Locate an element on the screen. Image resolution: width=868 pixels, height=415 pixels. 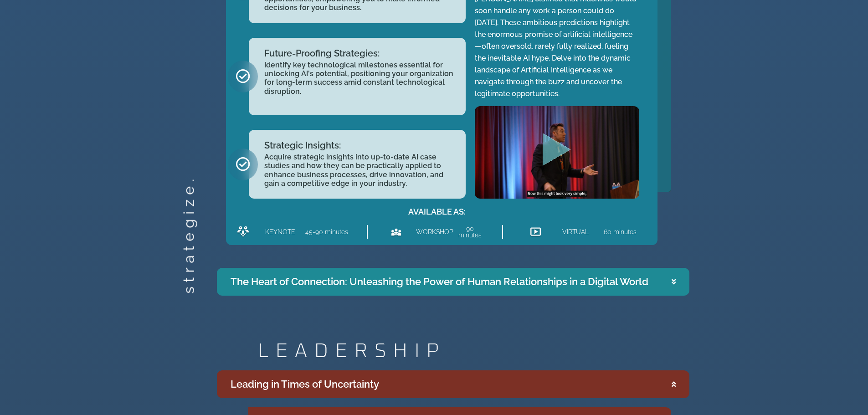
h2: Future-Proofing Strategies: is located at coordinates (360, 53).